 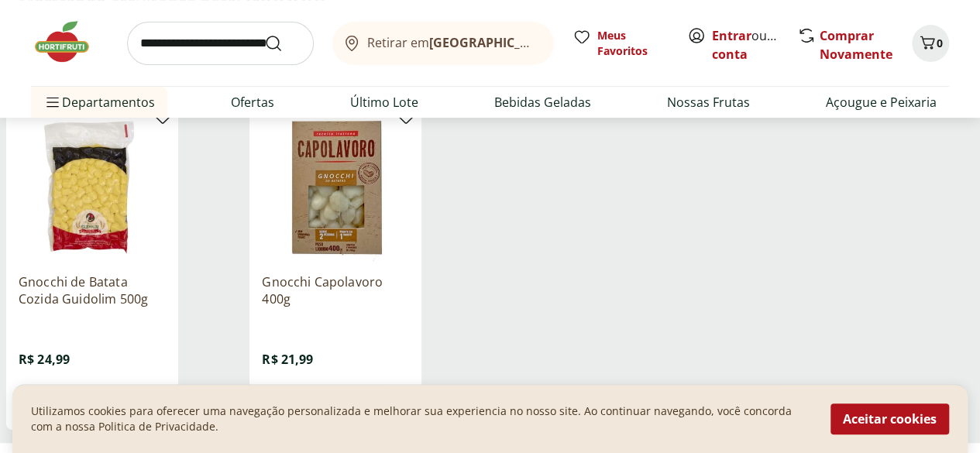 I want to click on a: Gnocchi Capolavoro 400g, so click(x=336, y=290).